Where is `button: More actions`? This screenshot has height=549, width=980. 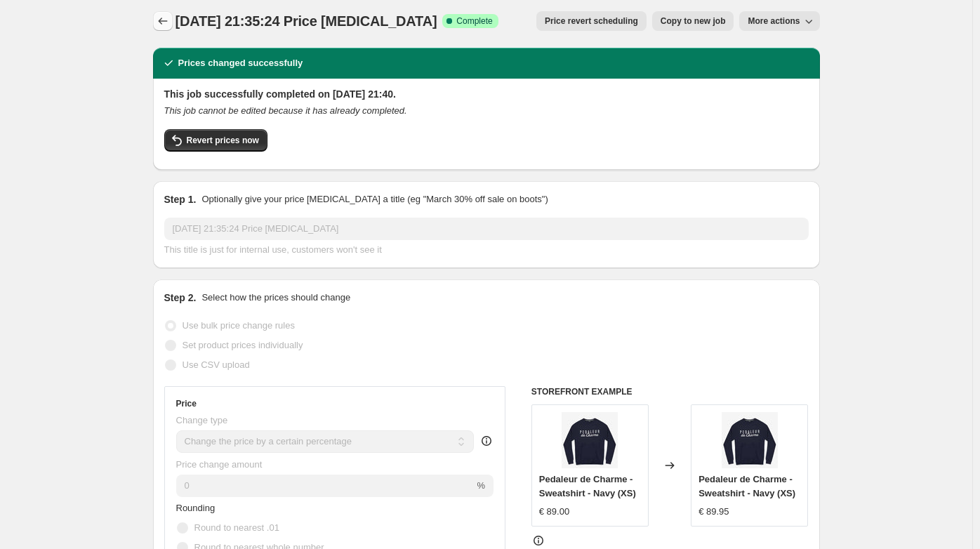 button: More actions is located at coordinates (779, 21).